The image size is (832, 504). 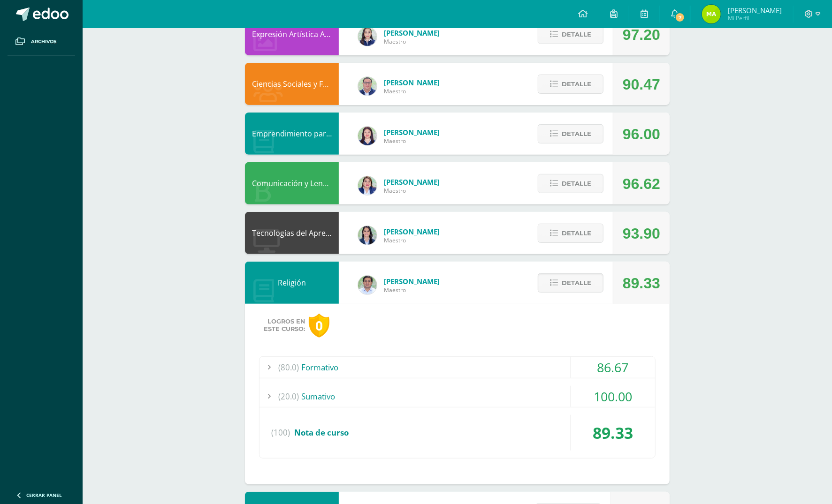 I want to click on span: (100), so click(x=281, y=433).